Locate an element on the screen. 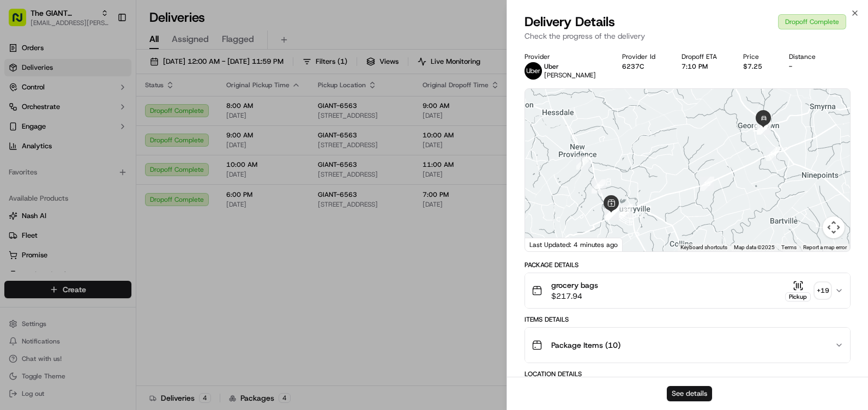 This screenshot has width=868, height=410. button: grocery bags$217.94Pickup+19 is located at coordinates (688, 291).